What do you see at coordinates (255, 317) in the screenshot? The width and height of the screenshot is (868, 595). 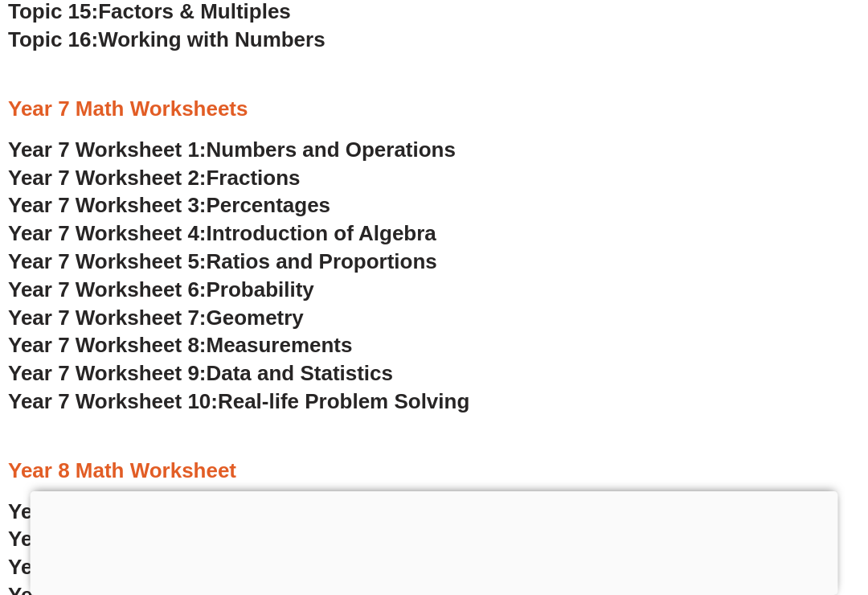 I see `span: Geometry` at bounding box center [255, 317].